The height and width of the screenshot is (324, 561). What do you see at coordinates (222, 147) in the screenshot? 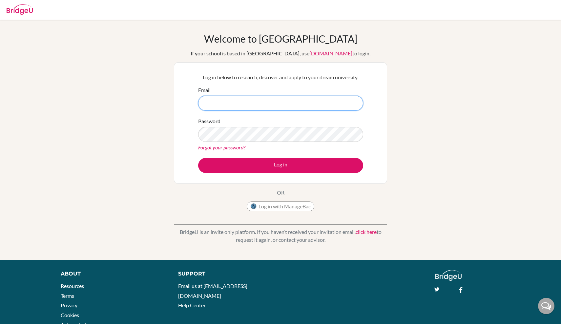
I see `a: Forgot your password?` at bounding box center [222, 147].